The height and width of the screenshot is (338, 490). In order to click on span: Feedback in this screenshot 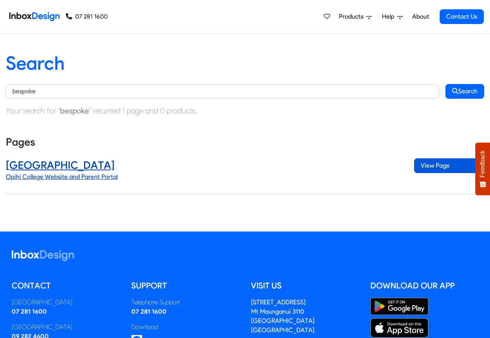, I will do `click(483, 164)`.